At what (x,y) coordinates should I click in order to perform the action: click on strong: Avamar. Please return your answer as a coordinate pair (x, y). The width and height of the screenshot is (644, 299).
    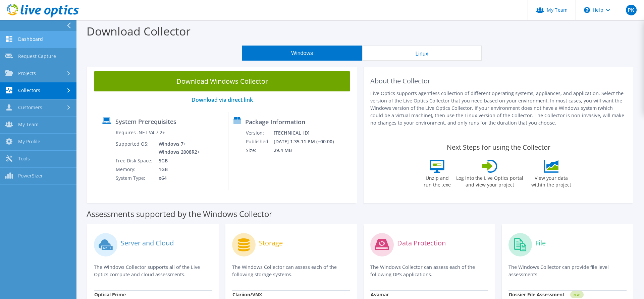
    Looking at the image, I should click on (380, 294).